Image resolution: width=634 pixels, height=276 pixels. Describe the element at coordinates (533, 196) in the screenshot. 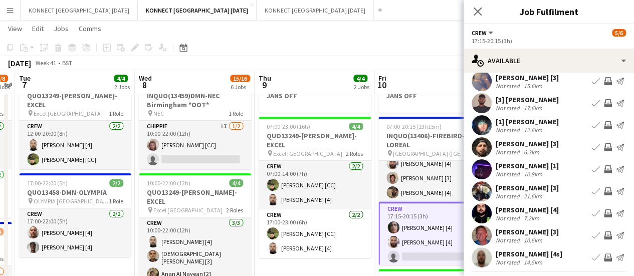

I see `div: 21.6km` at that location.